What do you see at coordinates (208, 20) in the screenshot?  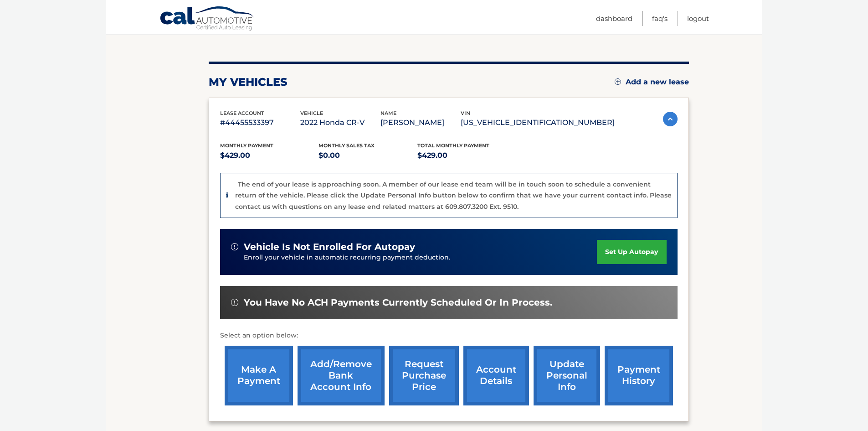 I see `a: Cal Automotive` at bounding box center [208, 20].